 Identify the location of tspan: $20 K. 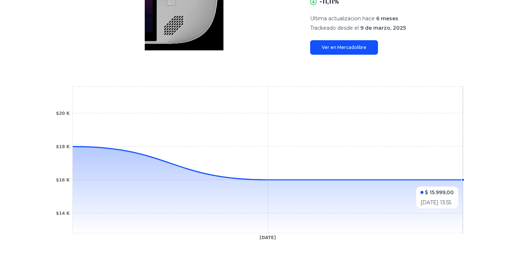
(63, 113).